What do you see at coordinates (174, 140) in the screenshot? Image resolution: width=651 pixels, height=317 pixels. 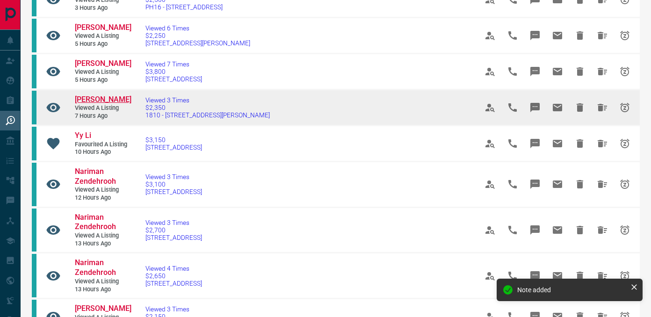 I see `span: $3,150` at bounding box center [174, 140].